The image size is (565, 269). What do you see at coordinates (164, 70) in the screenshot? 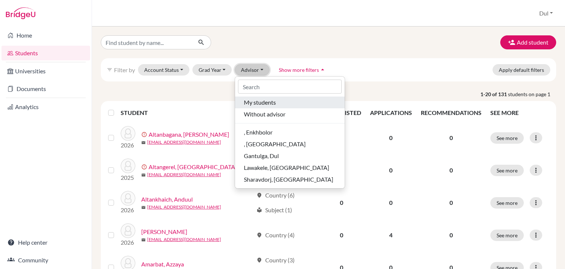
I see `button: Account Status` at bounding box center [164, 70].